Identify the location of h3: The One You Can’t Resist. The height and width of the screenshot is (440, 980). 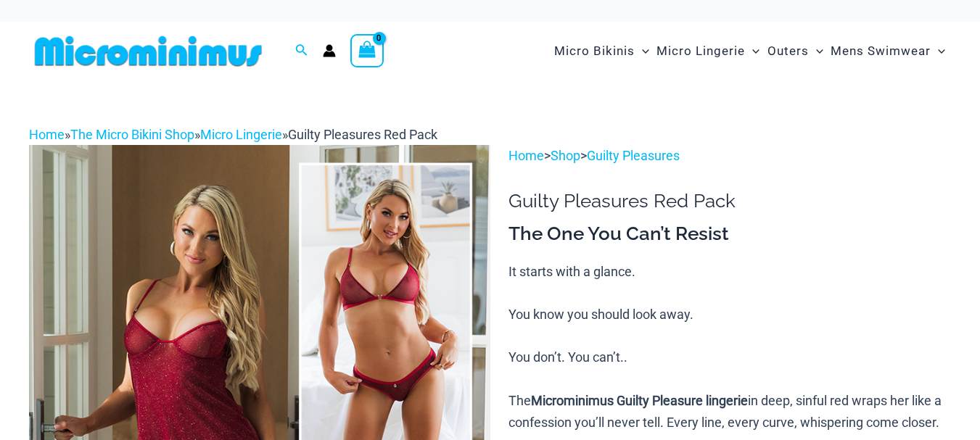
(730, 234).